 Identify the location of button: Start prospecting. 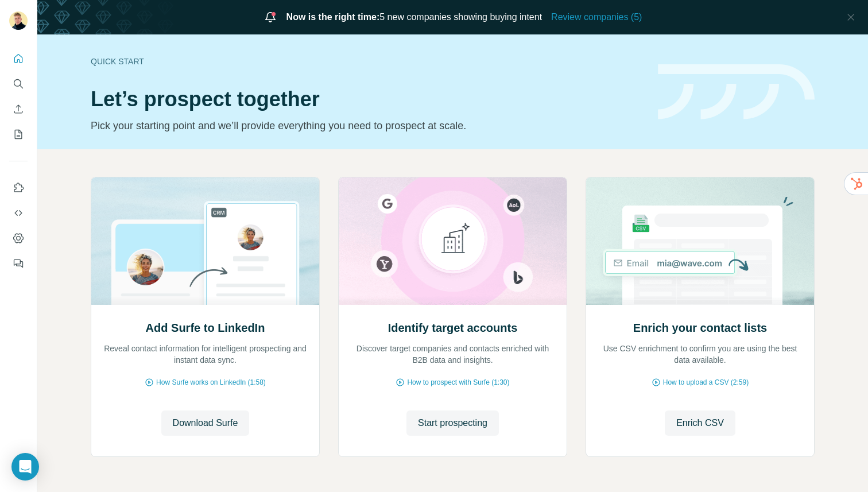
(452, 423).